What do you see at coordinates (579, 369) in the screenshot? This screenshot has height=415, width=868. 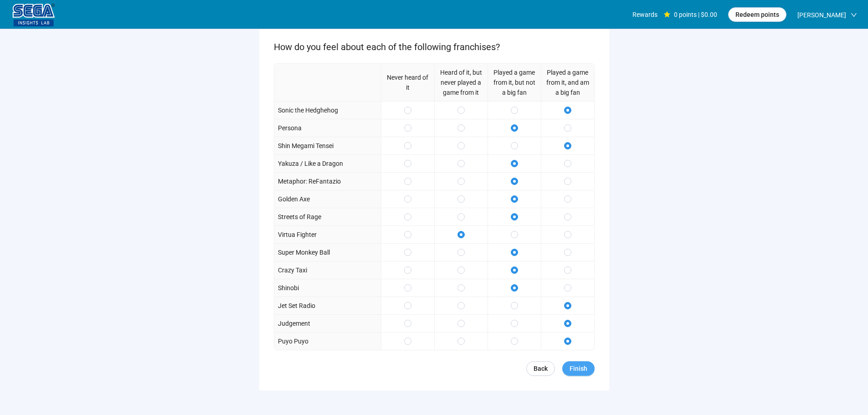 I see `button: Finish` at bounding box center [579, 369].